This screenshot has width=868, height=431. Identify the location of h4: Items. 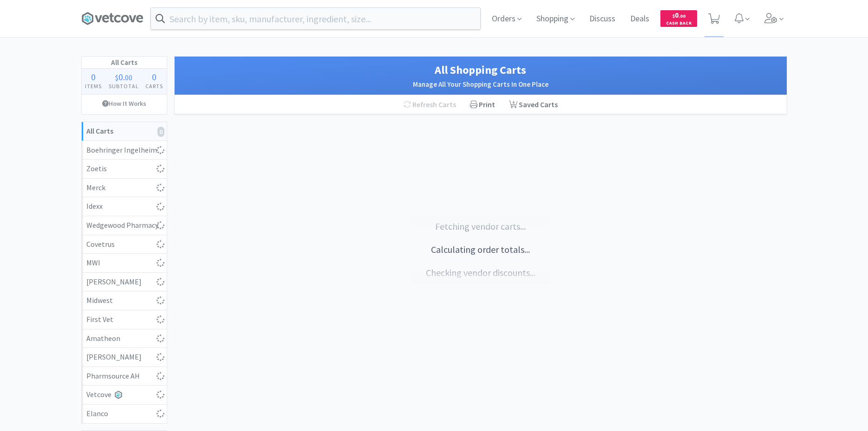
(93, 86).